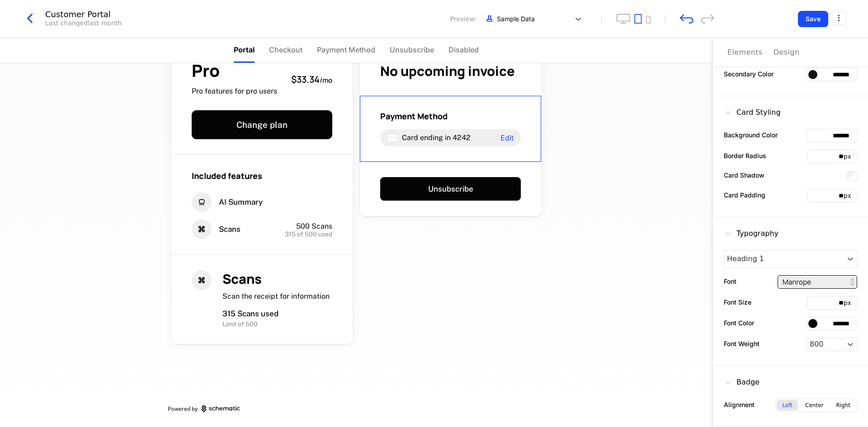  What do you see at coordinates (464, 19) in the screenshot?
I see `span: Preview:` at bounding box center [464, 19].